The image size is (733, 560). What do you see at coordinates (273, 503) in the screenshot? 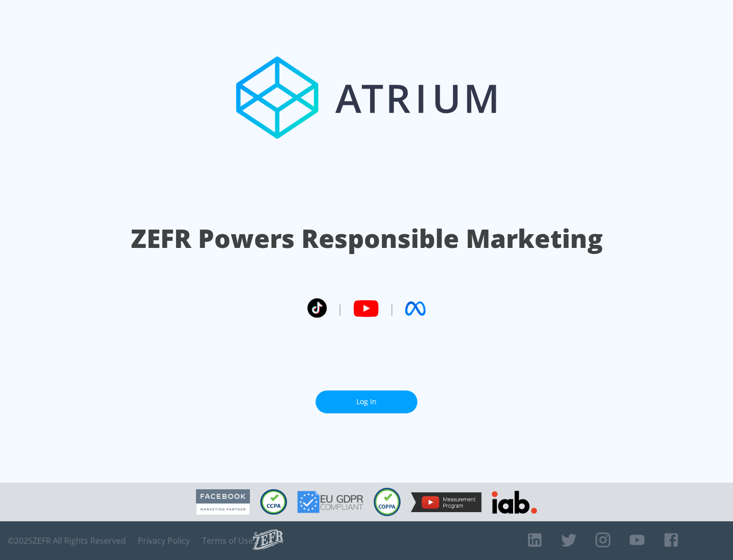
I see `img: CCPA Compliant` at bounding box center [273, 503].